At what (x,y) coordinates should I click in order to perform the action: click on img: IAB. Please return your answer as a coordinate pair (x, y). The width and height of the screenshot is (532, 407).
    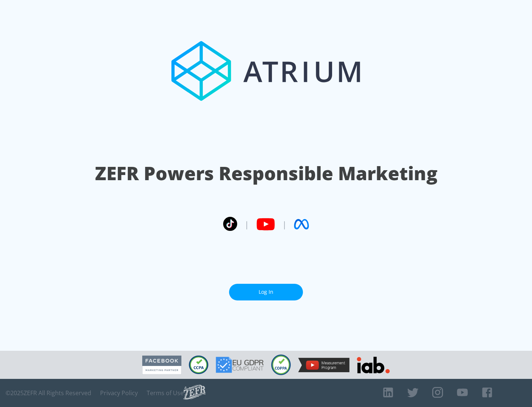
    Looking at the image, I should click on (374, 365).